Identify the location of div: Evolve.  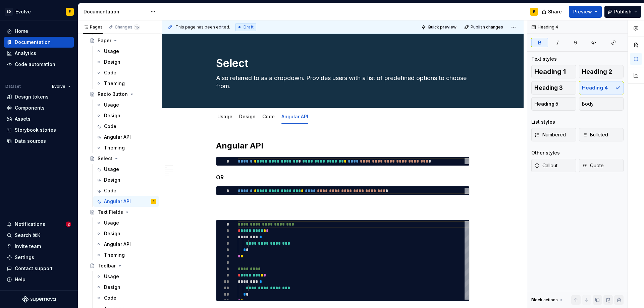
(23, 12).